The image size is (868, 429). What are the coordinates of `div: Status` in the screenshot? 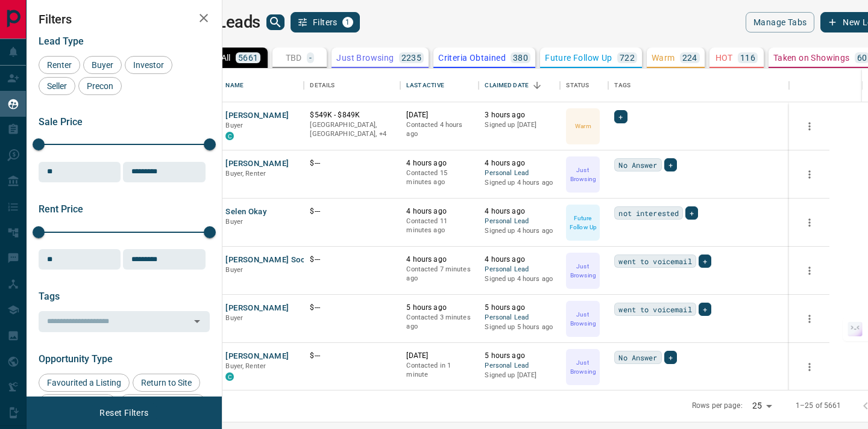 It's located at (578, 86).